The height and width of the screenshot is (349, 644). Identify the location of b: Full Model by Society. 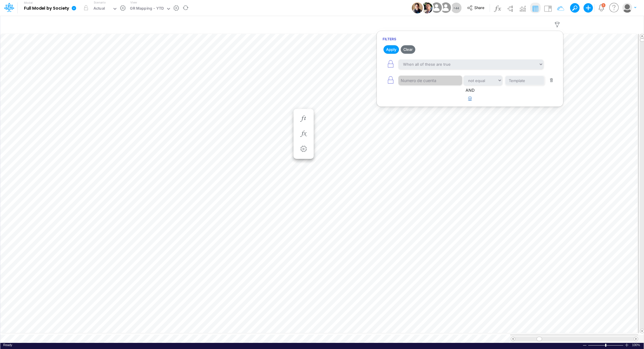
(47, 8).